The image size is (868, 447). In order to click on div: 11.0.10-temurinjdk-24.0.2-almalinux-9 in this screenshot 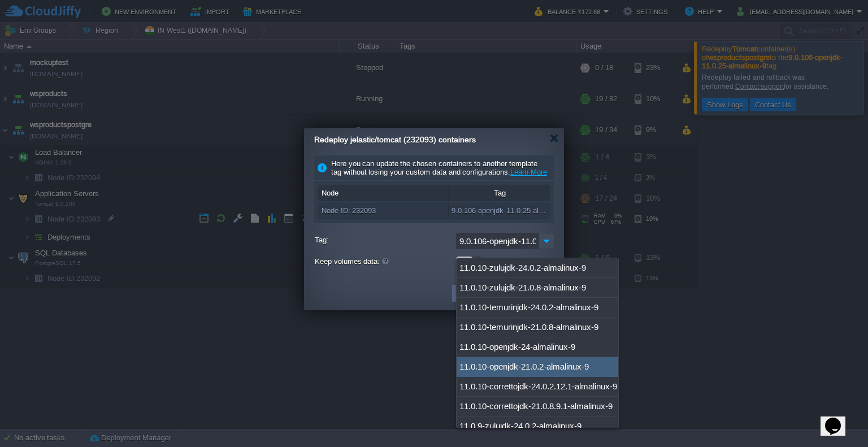, I will do `click(538, 307)`.